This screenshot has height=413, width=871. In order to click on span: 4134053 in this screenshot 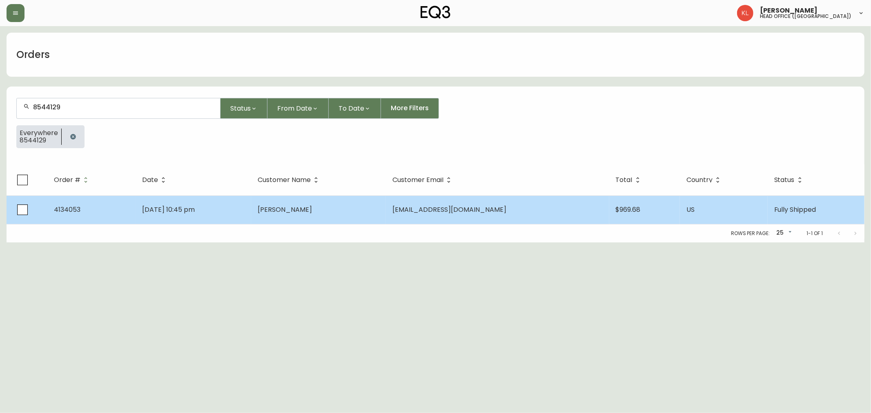, I will do `click(67, 209)`.